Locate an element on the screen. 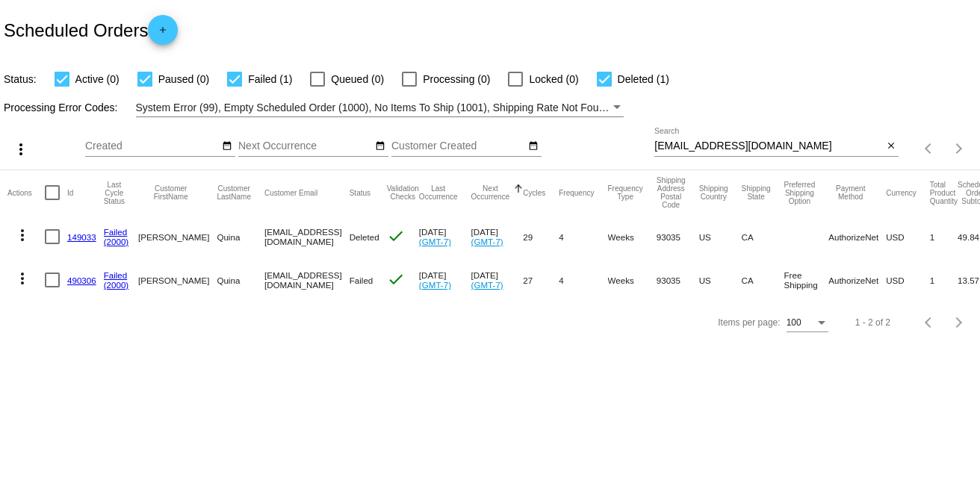 Image resolution: width=980 pixels, height=492 pixels. span: Processing (0) is located at coordinates (456, 79).